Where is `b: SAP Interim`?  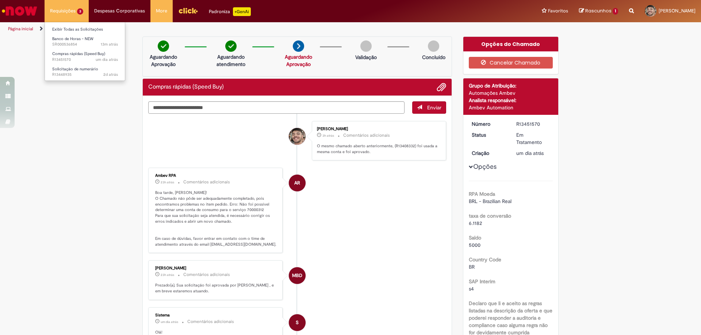
b: SAP Interim is located at coordinates (482, 282).